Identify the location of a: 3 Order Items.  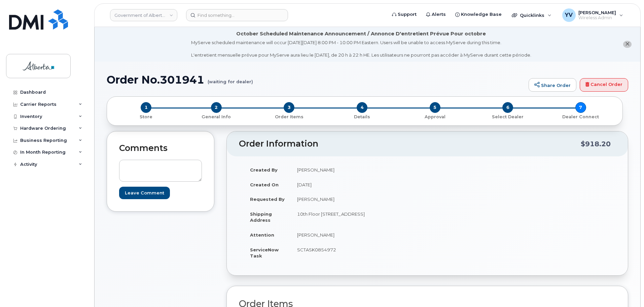
(289, 116).